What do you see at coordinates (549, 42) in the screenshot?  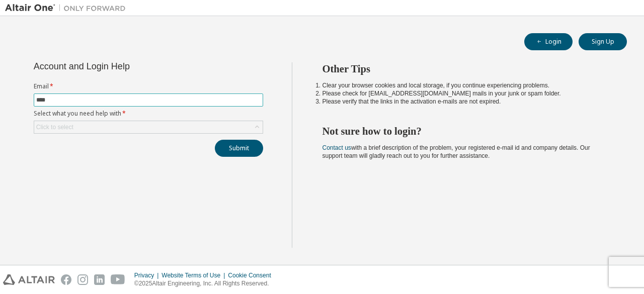 I see `button: Login` at bounding box center [549, 42].